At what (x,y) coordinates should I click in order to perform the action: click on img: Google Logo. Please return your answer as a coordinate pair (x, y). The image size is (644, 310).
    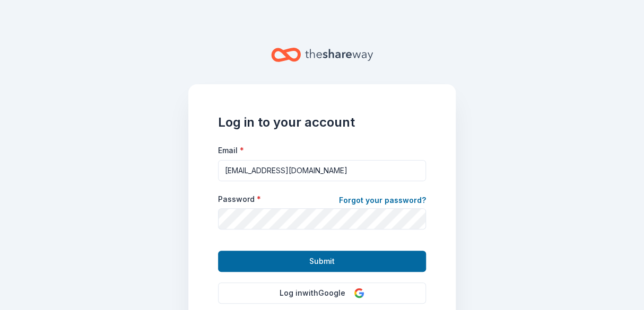
    Looking at the image, I should click on (359, 293).